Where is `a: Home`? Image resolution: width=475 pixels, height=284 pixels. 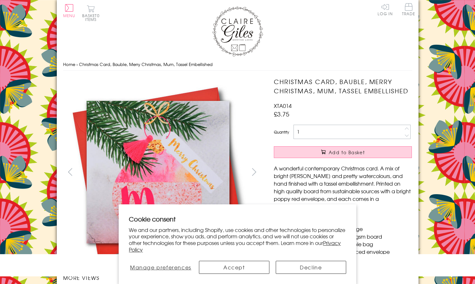
a: Home is located at coordinates (69, 64).